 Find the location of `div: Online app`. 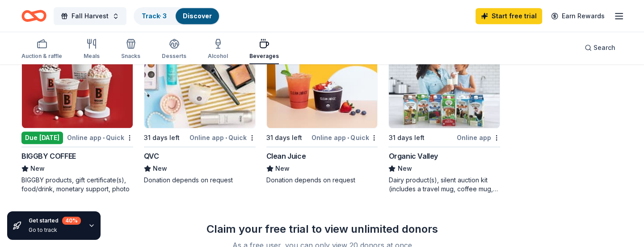

div: Online app is located at coordinates (478, 138).